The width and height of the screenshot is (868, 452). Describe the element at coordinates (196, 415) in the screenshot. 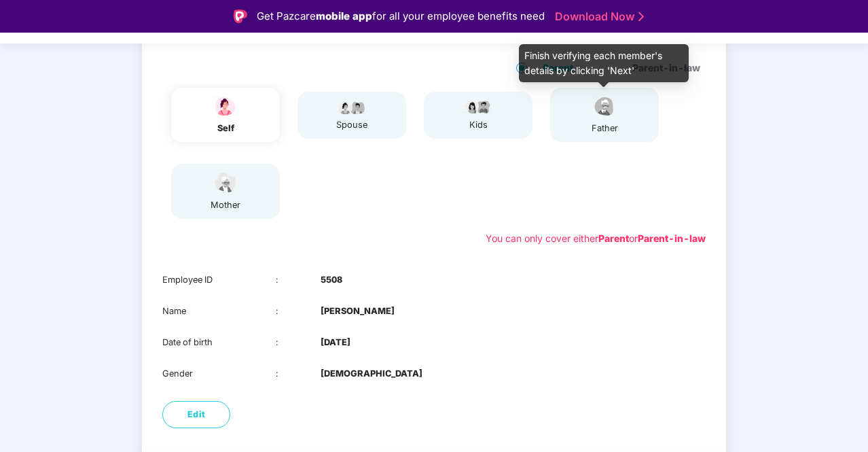

I see `button: Edit` at that location.